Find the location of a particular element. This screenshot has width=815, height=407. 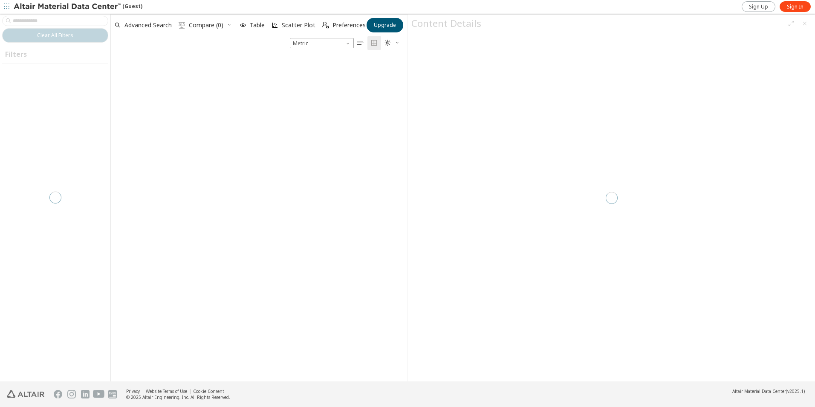

span: Sign Up is located at coordinates (759, 7).